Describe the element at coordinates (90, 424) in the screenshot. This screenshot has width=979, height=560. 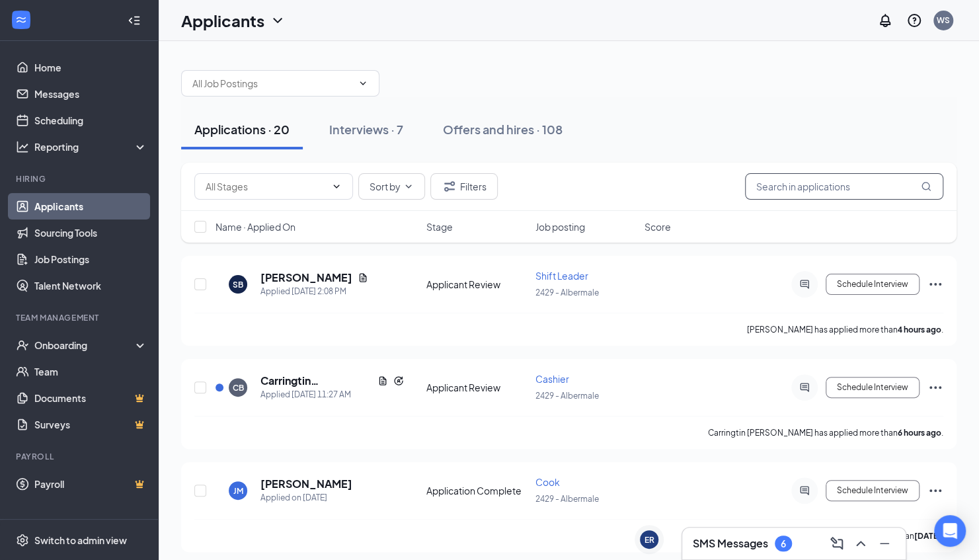
I see `a: SurveysCrown` at that location.